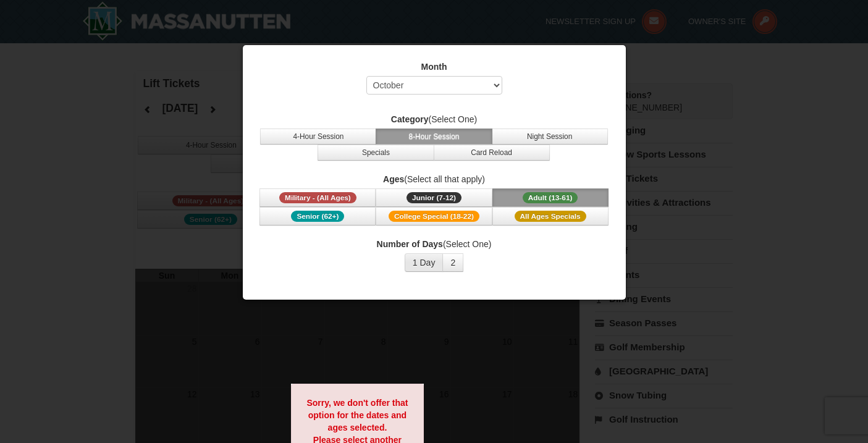 This screenshot has width=868, height=443. I want to click on button: All Ages Specials, so click(551, 216).